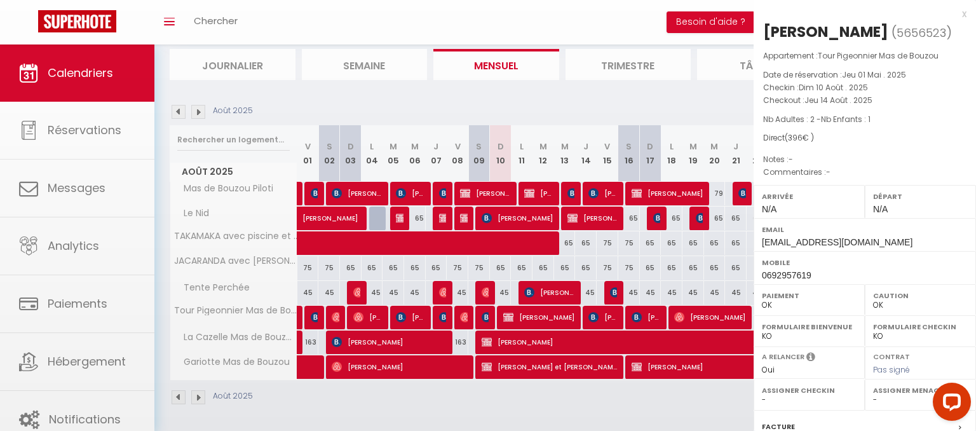  What do you see at coordinates (808, 295) in the screenshot?
I see `label: Paiement` at bounding box center [808, 295].